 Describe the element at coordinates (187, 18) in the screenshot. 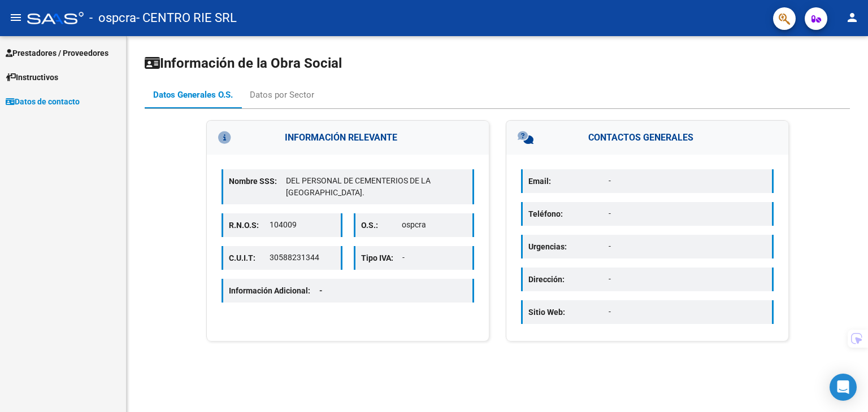

I see `span: - CENTRO RIE SRL` at that location.